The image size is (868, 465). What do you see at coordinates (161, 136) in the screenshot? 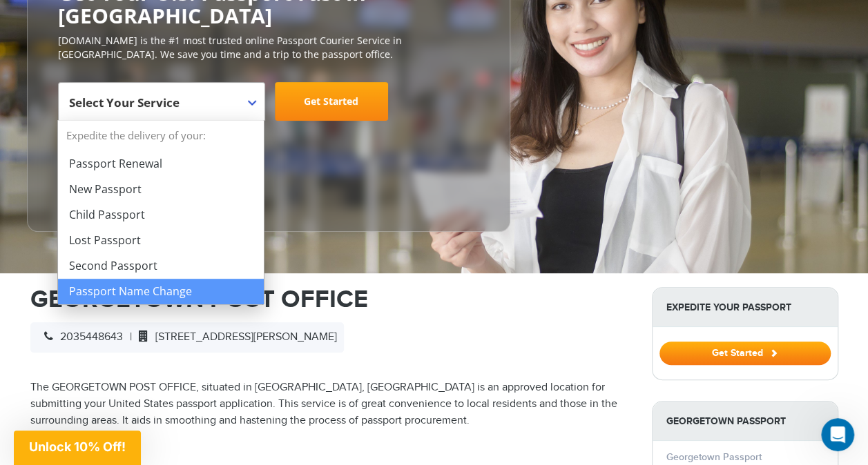
I see `strong: Expedite the delivery of your:` at bounding box center [161, 136].